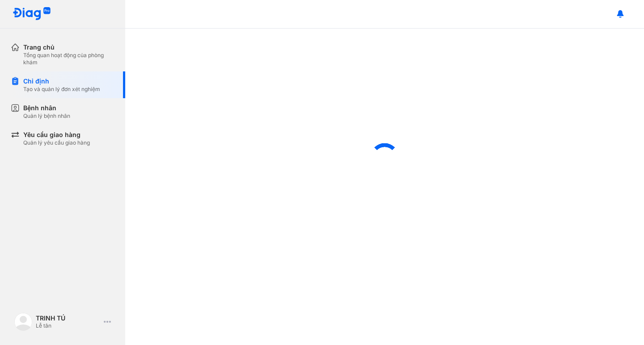 The image size is (644, 345). Describe the element at coordinates (68, 318) in the screenshot. I see `div: TRINH TÚ` at that location.